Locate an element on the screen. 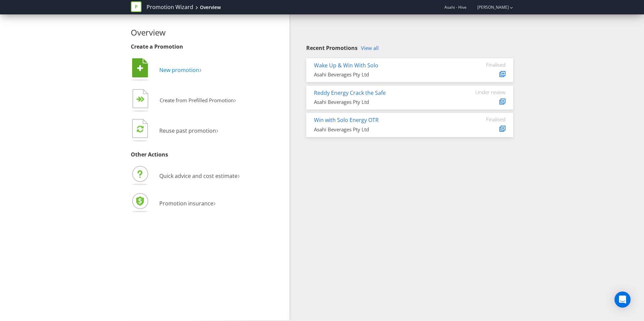  h3: Other Actions is located at coordinates (208, 155).